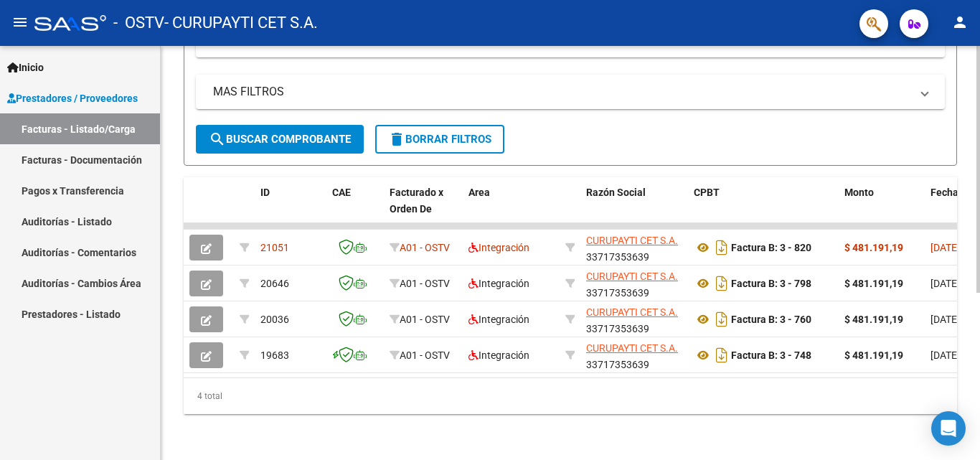 The image size is (980, 460). I want to click on span: - CURUPAYTI CET S.A., so click(241, 23).